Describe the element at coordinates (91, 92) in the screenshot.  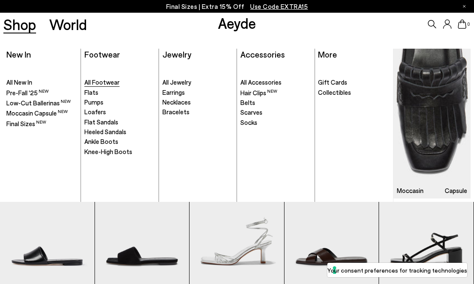
I see `span: Flats` at that location.